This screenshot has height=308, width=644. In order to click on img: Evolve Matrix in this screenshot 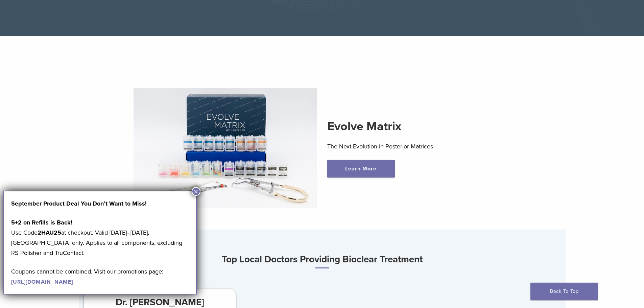, I will do `click(225, 148)`.